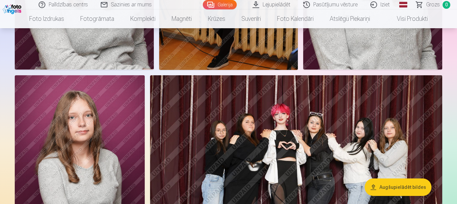 The image size is (457, 204). Describe the element at coordinates (97, 19) in the screenshot. I see `a: Fotogrāmata` at that location.